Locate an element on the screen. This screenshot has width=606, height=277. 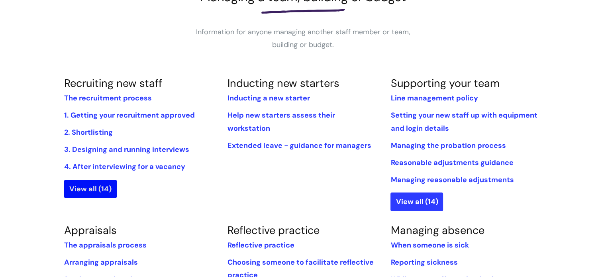
a: 3. Designing and running interviews is located at coordinates (127, 149).